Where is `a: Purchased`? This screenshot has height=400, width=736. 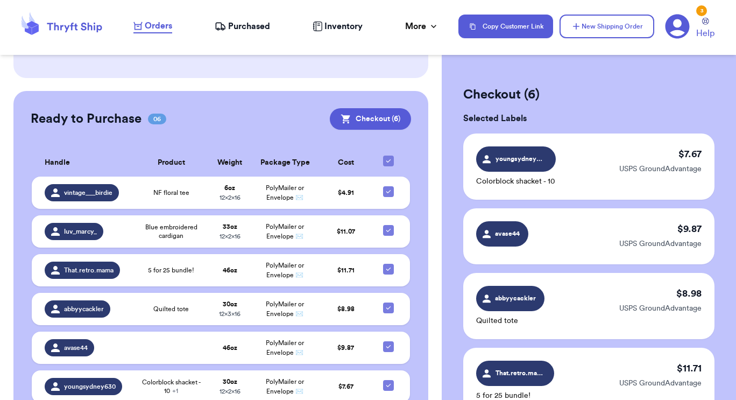 a: Purchased is located at coordinates (242, 26).